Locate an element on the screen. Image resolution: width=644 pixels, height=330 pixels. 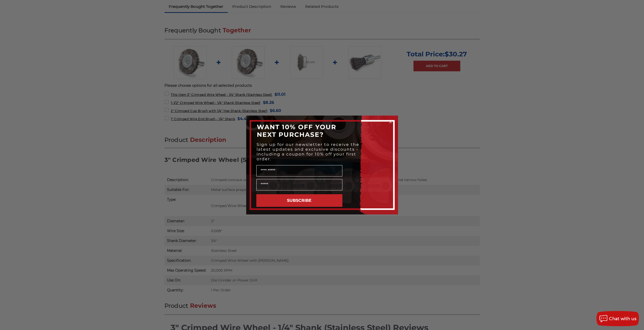
button: SUBSCRIBE is located at coordinates (299, 200).